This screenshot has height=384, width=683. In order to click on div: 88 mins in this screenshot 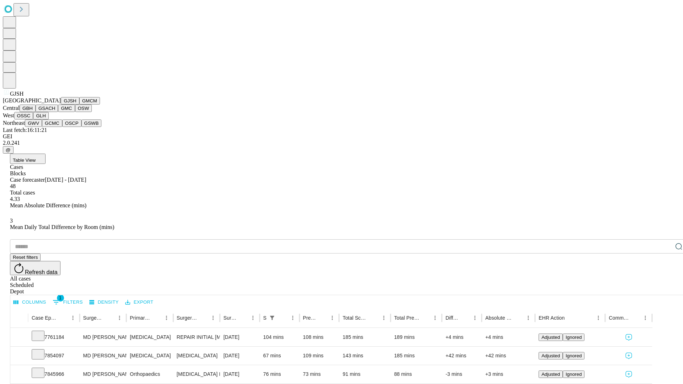, I will do `click(416, 374)`.